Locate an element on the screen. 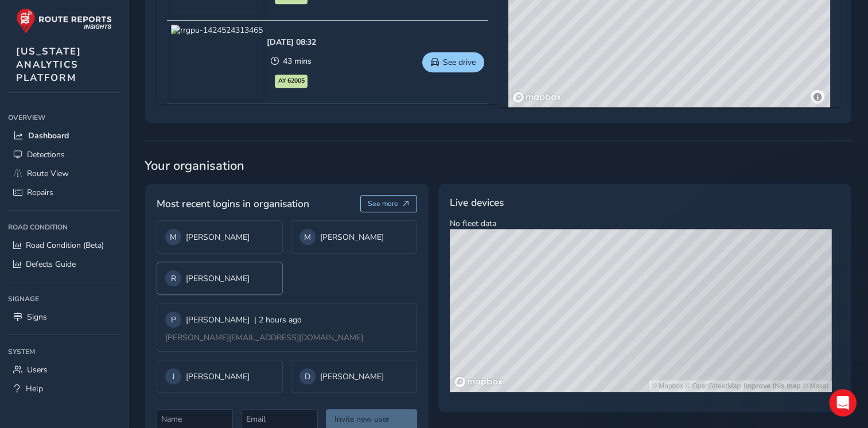  div: Road Condition is located at coordinates (64, 227).